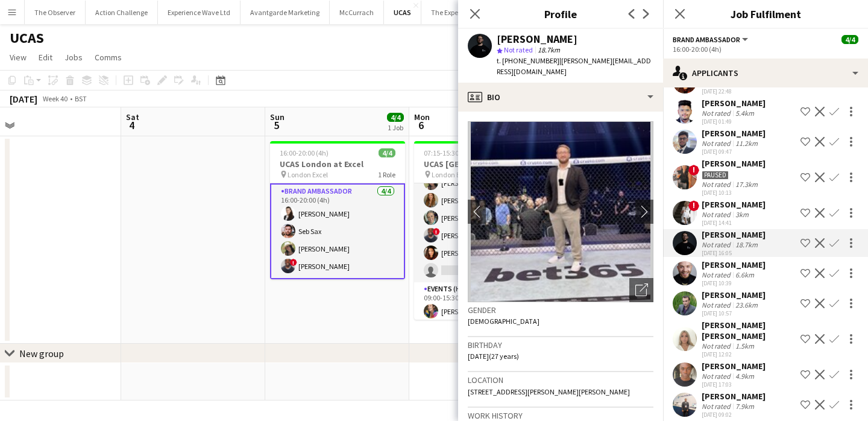 The height and width of the screenshot is (421, 868). Describe the element at coordinates (422, 117) in the screenshot. I see `span: Mon` at that location.